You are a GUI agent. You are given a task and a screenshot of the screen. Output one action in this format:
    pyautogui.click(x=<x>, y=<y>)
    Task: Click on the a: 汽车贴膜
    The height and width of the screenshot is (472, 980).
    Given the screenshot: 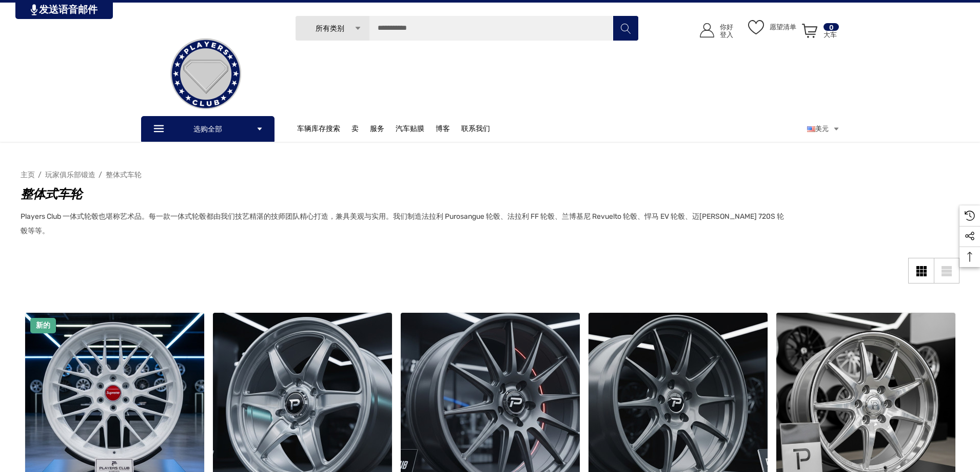 What is the action you would take?
    pyautogui.click(x=416, y=129)
    